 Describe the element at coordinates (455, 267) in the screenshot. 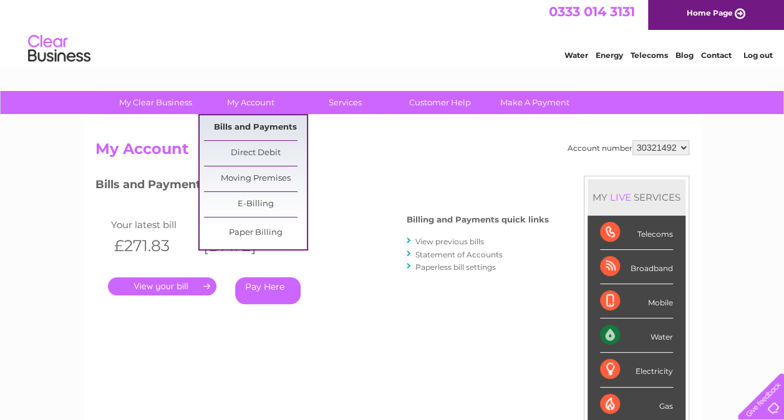

I see `a: Paperless bill settings` at that location.